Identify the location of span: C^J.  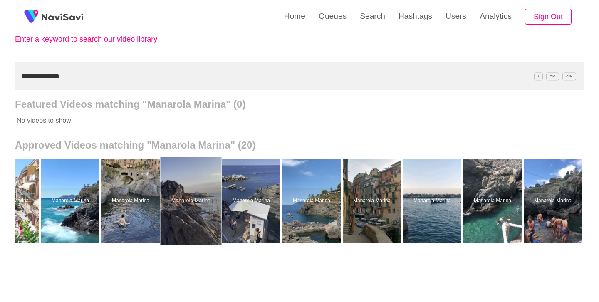
(553, 76).